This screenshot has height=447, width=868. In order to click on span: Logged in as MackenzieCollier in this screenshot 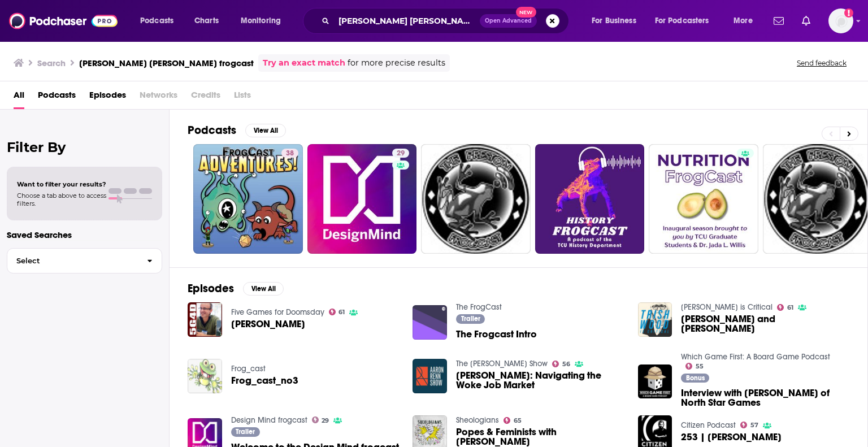, I will do `click(841, 21)`.